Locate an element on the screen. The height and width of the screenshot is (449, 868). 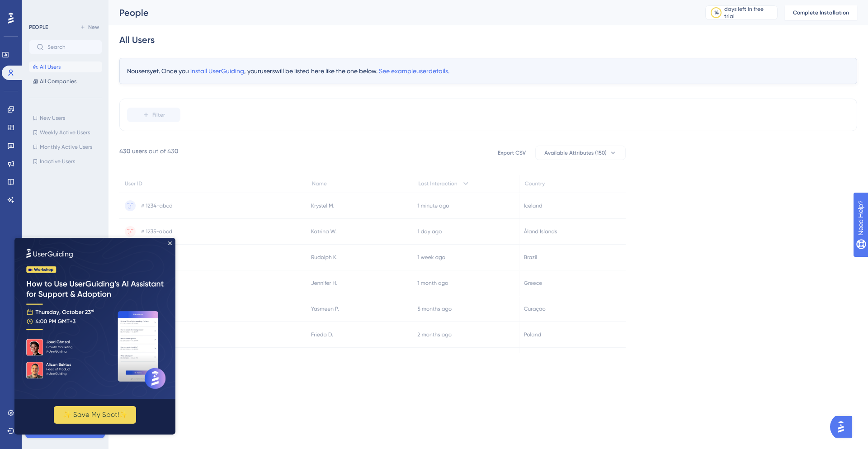
span: Monthly Active Users is located at coordinates (66, 147).